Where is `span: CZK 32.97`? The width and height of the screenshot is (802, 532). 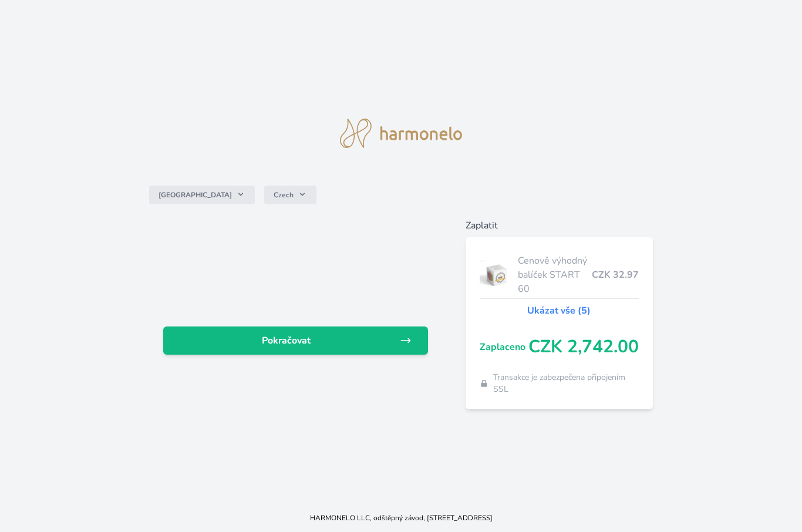
span: CZK 32.97 is located at coordinates (615, 275).